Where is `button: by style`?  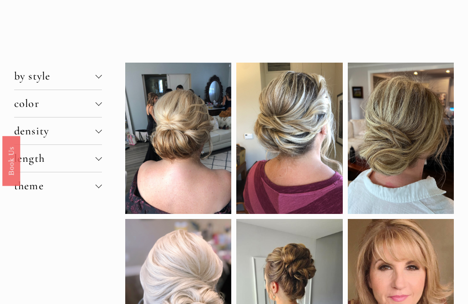
button: by style is located at coordinates (58, 76).